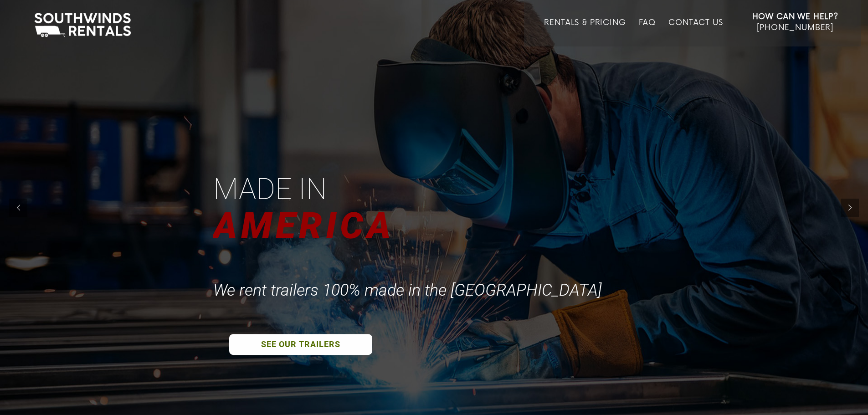 This screenshot has width=868, height=415. What do you see at coordinates (272, 189) in the screenshot?
I see `div: Made in` at bounding box center [272, 189].